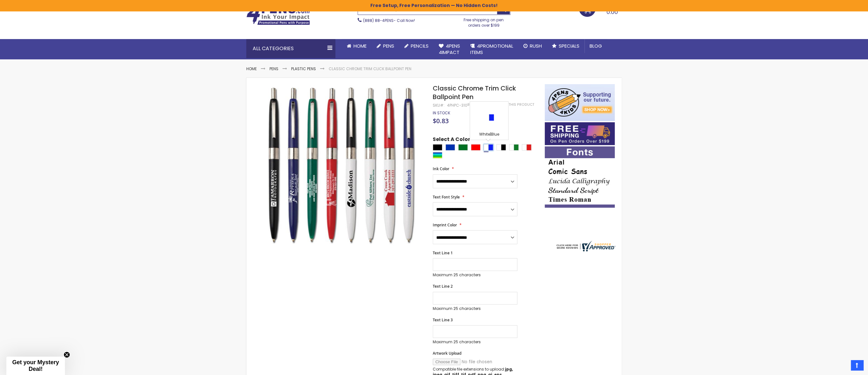 Image resolution: width=868 pixels, height=375 pixels. I want to click on a: 4Pens4impact, so click(449, 49).